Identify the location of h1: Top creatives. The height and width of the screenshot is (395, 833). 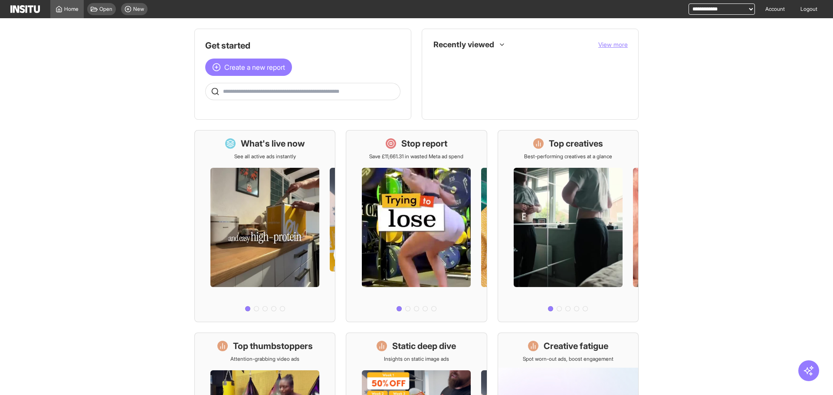
(576, 144).